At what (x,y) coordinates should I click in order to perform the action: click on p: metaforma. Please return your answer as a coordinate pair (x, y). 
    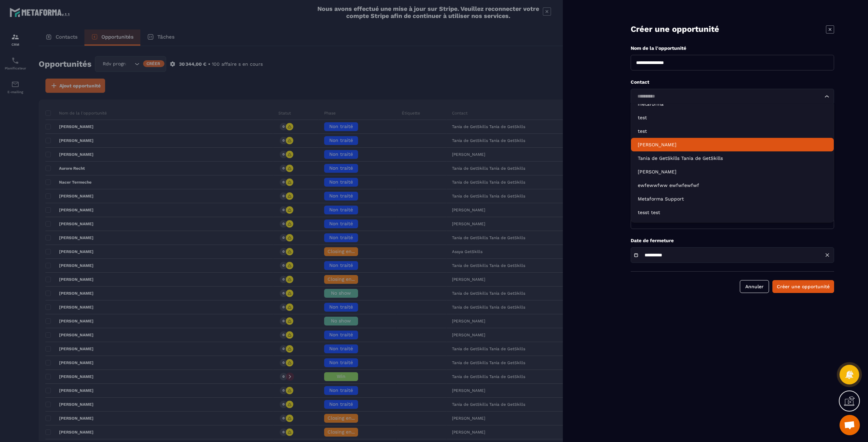
    Looking at the image, I should click on (732, 104).